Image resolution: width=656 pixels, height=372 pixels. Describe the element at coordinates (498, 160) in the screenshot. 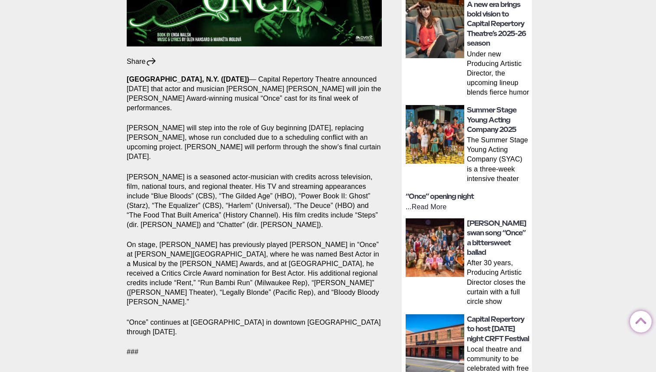

I see `p: The Summer Stage Young Acting Company (SYAC) is a three‑week intensive theater program held at [G...` at that location.